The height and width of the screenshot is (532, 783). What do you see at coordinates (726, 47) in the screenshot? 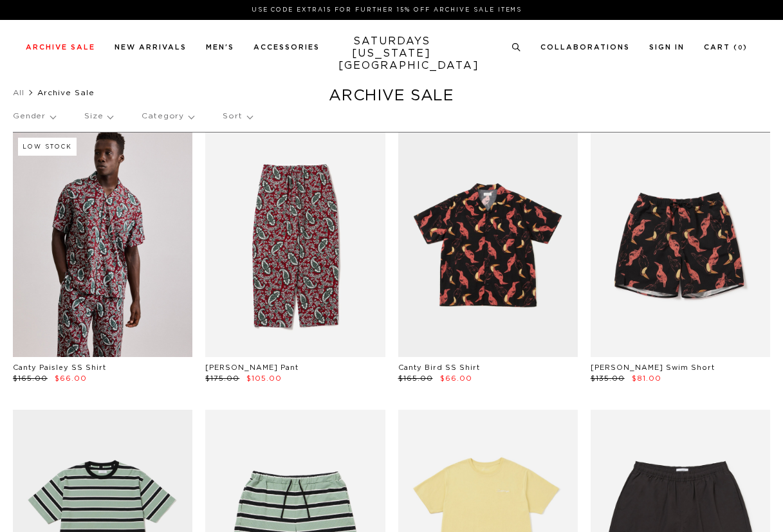
I see `a: Cart (0)` at bounding box center [726, 47].